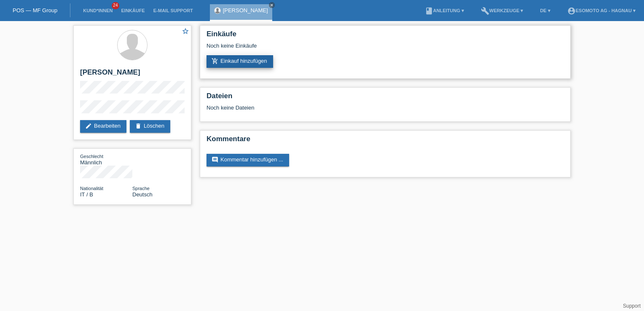 The image size is (644, 311). I want to click on i: edit, so click(89, 126).